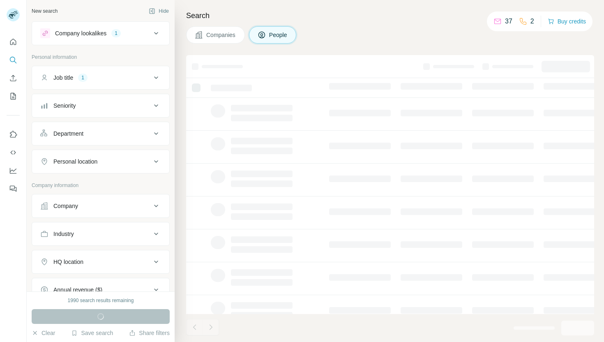  What do you see at coordinates (44, 11) in the screenshot?
I see `div: New search` at bounding box center [44, 11].